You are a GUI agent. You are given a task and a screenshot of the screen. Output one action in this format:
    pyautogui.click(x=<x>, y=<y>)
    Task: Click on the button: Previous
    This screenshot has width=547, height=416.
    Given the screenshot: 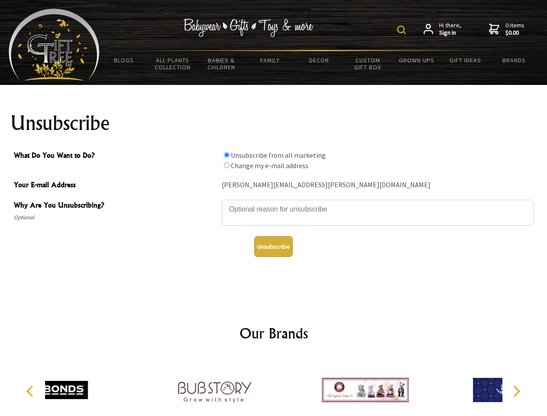 What is the action you would take?
    pyautogui.click(x=31, y=391)
    